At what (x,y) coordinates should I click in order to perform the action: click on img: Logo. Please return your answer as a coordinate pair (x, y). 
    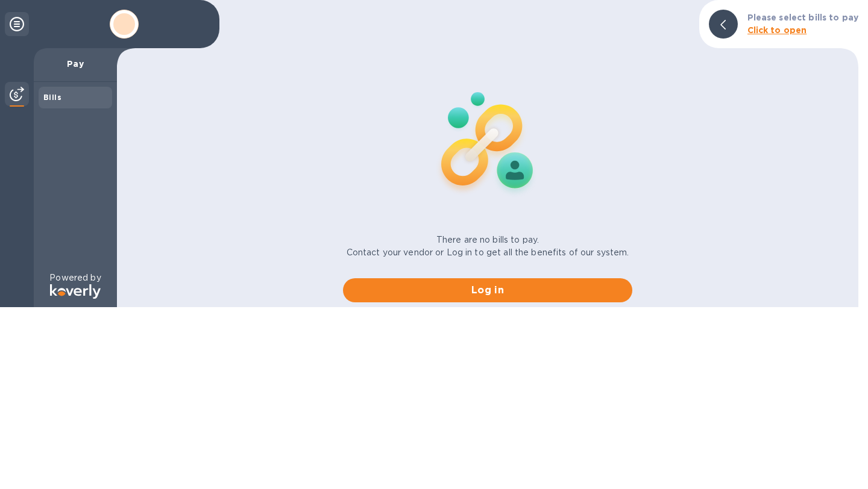
    Looking at the image, I should click on (76, 291).